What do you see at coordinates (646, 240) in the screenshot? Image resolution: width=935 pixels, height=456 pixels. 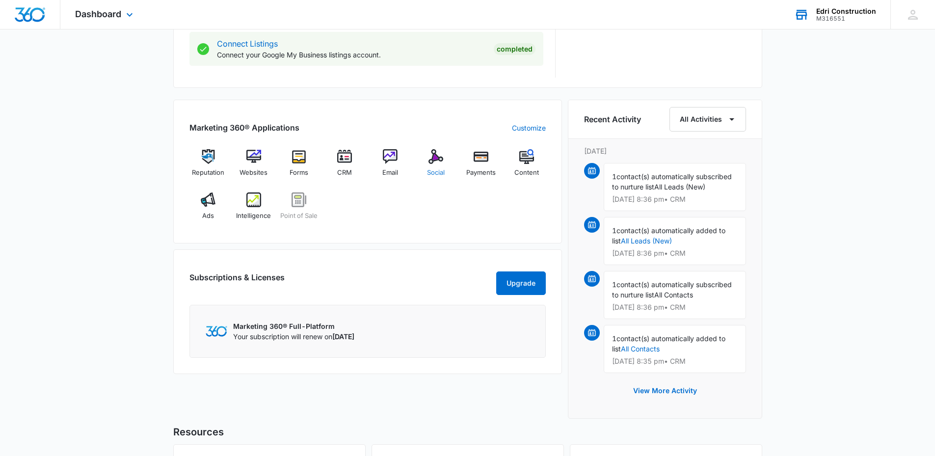 I see `a: All Leads (New)` at bounding box center [646, 240].